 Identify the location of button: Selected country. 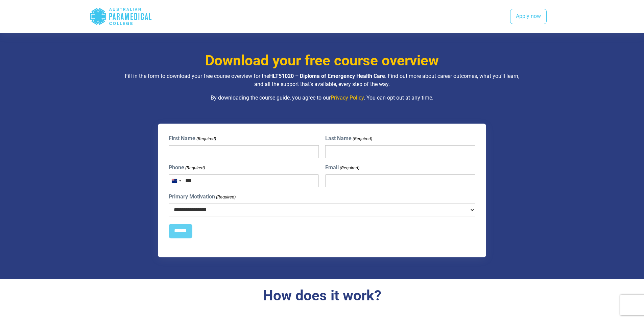
(176, 181).